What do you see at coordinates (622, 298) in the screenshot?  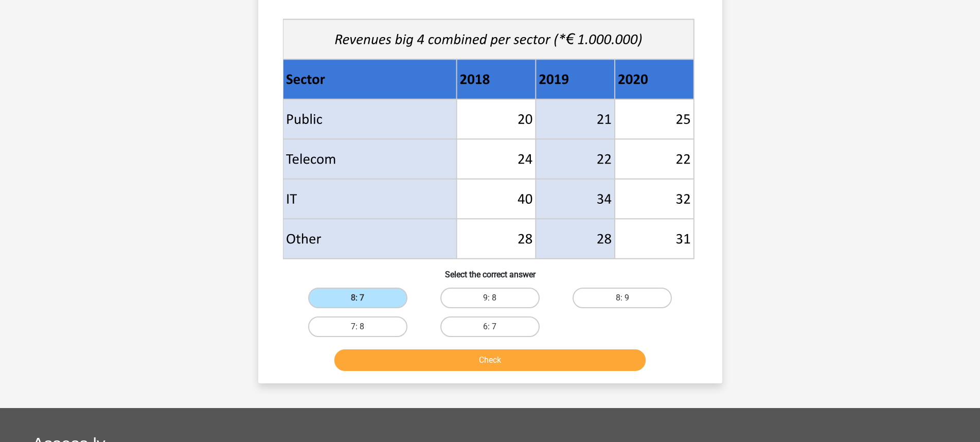 I see `label: 8: 9` at bounding box center [622, 298].